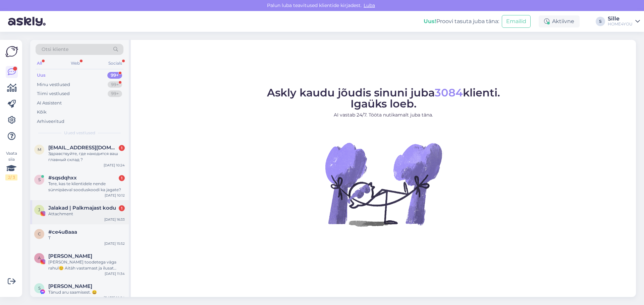  I want to click on span: #sqsdqhxx, so click(62, 178).